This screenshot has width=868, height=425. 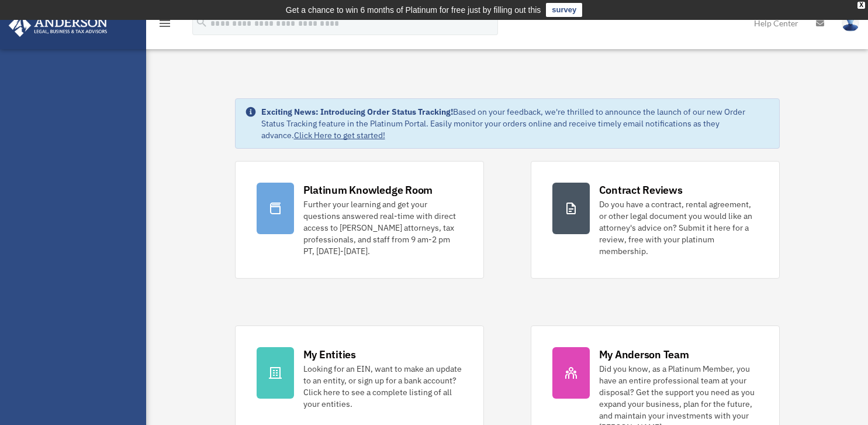 I want to click on div: My Anderson Team, so click(x=644, y=354).